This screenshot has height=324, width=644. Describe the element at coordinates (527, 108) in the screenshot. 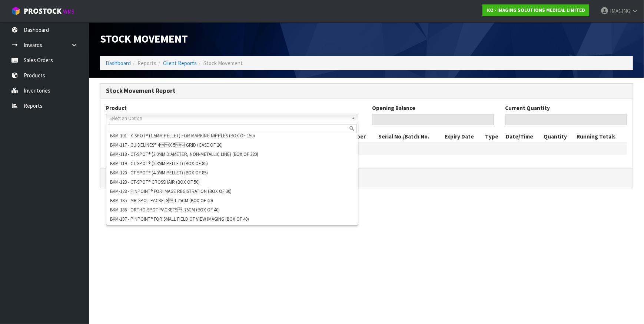

I see `label: Current Quantity` at that location.